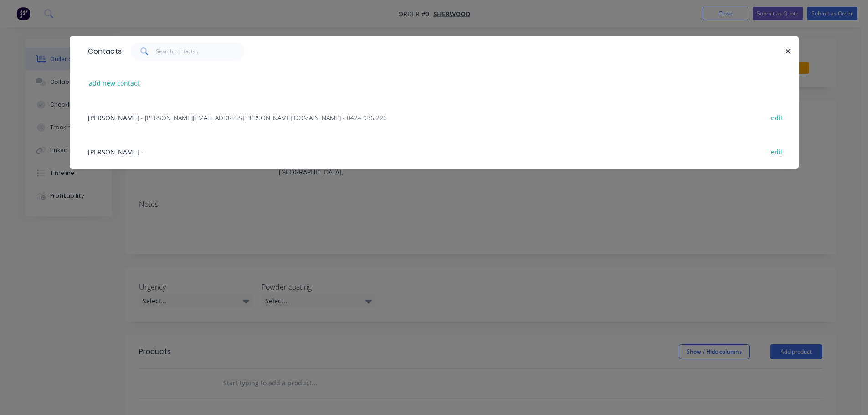  Describe the element at coordinates (102, 51) in the screenshot. I see `div: Contacts` at that location.